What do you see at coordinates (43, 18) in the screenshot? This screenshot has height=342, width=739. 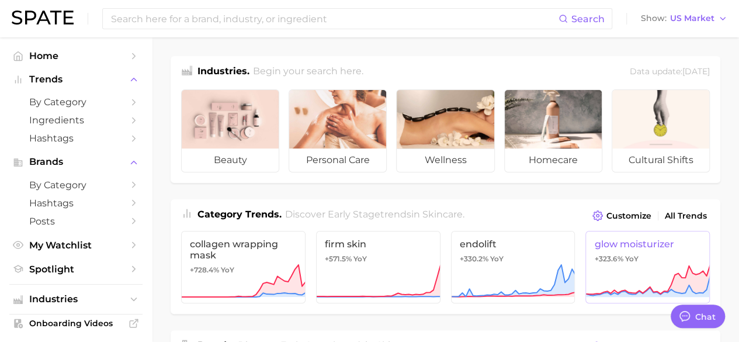 I see `img: SPATE` at bounding box center [43, 18].